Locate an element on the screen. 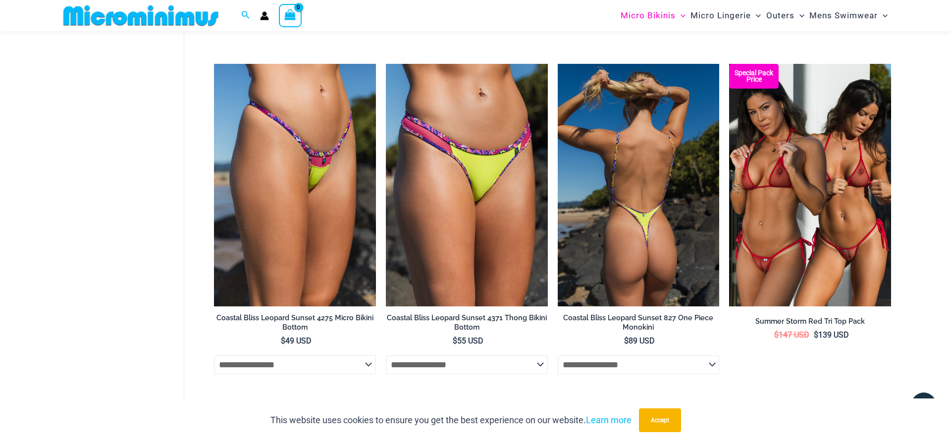 The height and width of the screenshot is (442, 951). span: Micro Lingerie is located at coordinates (720, 15).